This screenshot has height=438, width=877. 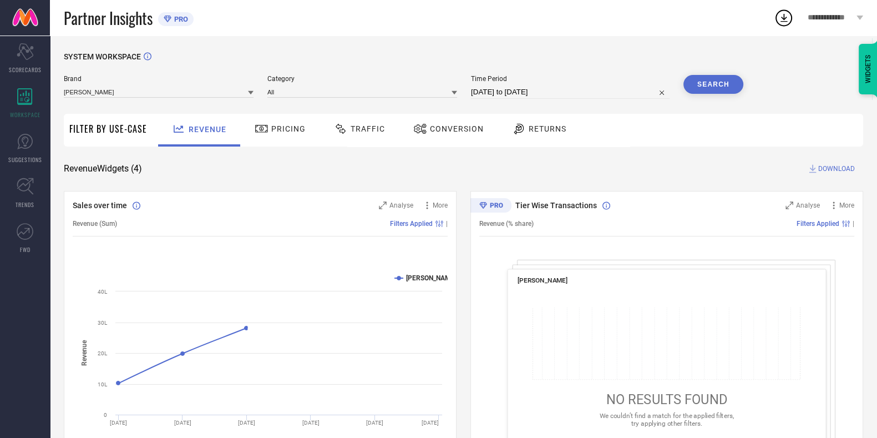 What do you see at coordinates (103, 353) in the screenshot?
I see `text: 20L` at bounding box center [103, 353].